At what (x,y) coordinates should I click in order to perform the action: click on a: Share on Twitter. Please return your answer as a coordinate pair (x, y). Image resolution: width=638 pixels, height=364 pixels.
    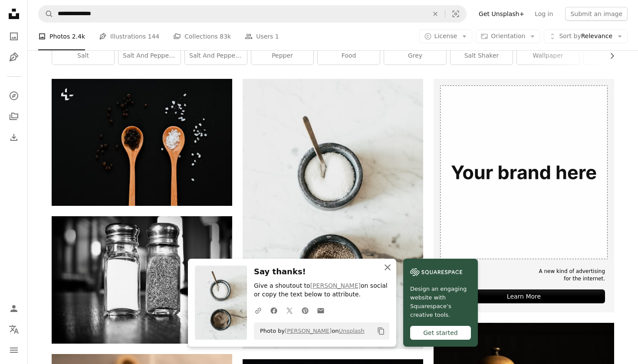
    Looking at the image, I should click on (290, 311).